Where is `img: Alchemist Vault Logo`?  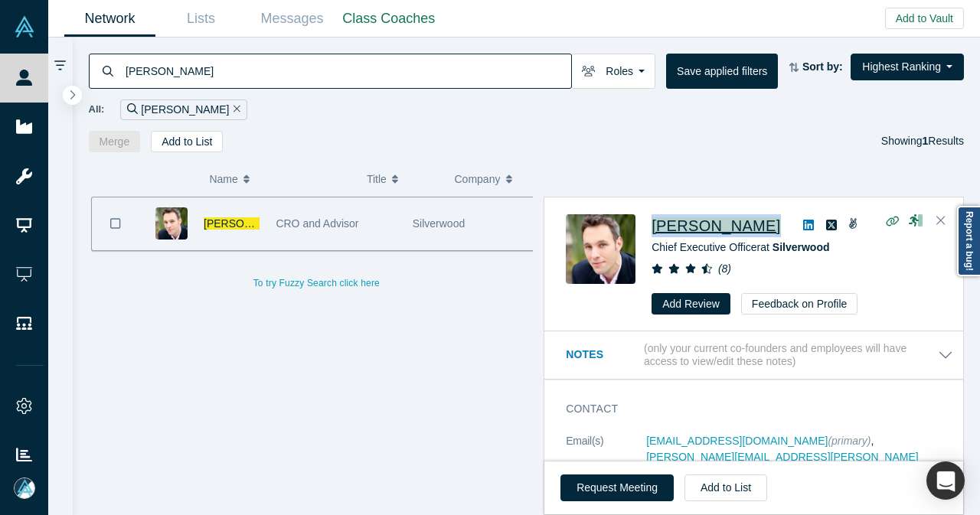 img: Alchemist Vault Logo is located at coordinates (24, 27).